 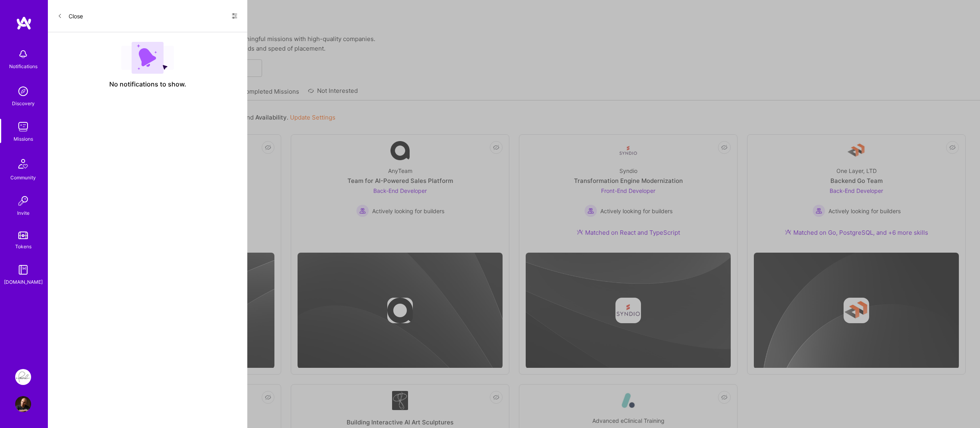 What do you see at coordinates (24, 23) in the screenshot?
I see `img: logo` at bounding box center [24, 23].